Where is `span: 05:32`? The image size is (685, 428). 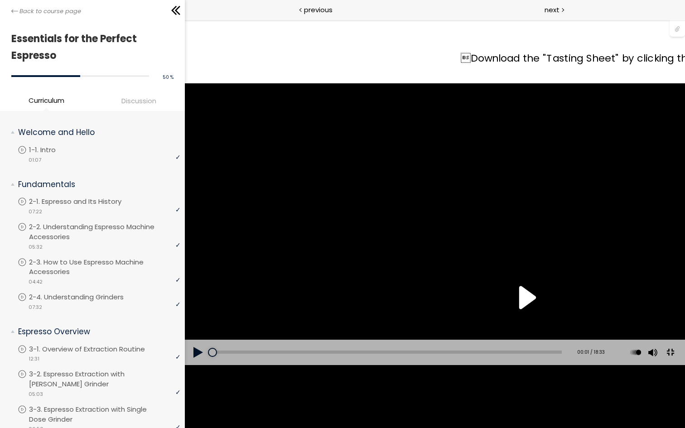 span: 05:32 is located at coordinates (35, 247).